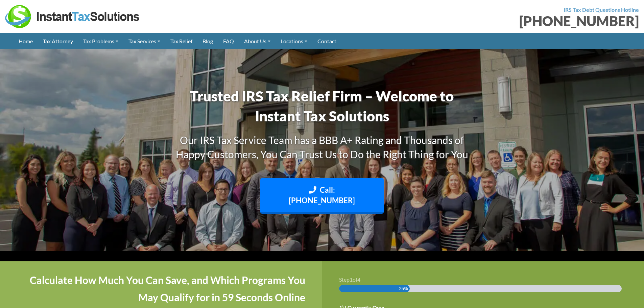 The width and height of the screenshot is (644, 308). What do you see at coordinates (144, 41) in the screenshot?
I see `a: Tax Services` at bounding box center [144, 41].